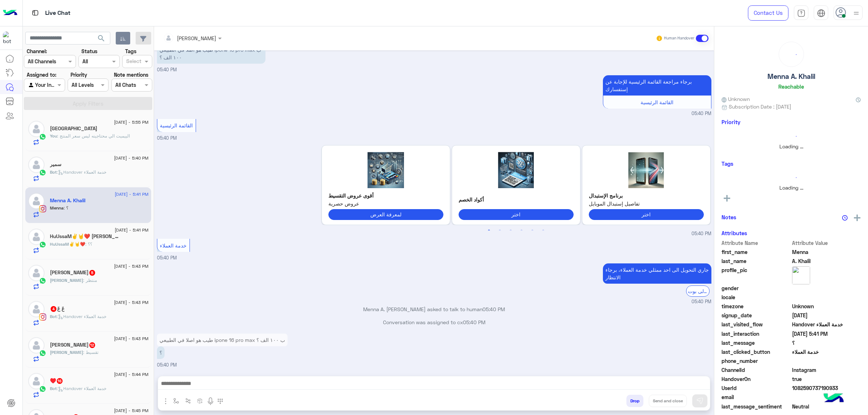 Image resolution: width=868 pixels, height=415 pixels. I want to click on h6: Priority, so click(731, 122).